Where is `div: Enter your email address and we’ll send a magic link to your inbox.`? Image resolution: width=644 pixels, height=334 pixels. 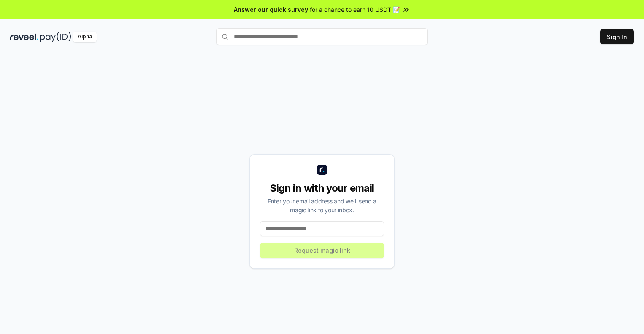 div: Enter your email address and we’ll send a magic link to your inbox. is located at coordinates (322, 206).